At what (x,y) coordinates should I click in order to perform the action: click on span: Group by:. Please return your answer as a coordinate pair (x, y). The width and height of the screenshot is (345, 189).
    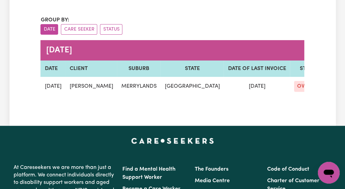
    Looking at the image, I should click on (55, 20).